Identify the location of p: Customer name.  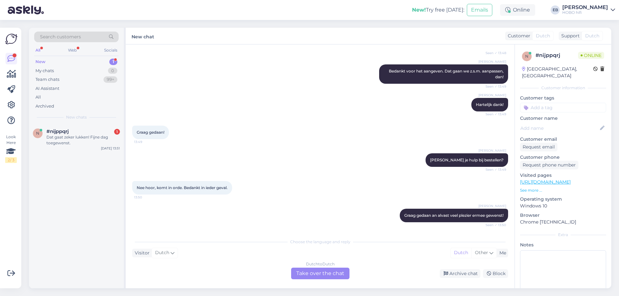
(563, 118).